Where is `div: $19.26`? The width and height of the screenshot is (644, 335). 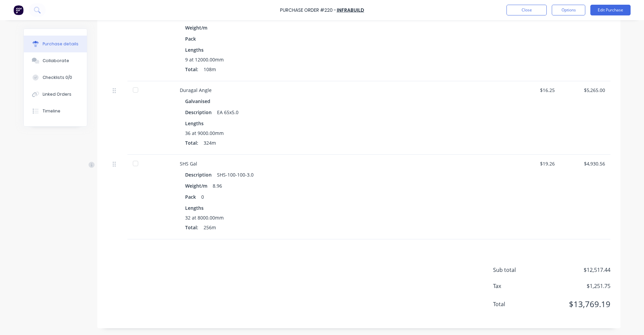 div: $19.26 is located at coordinates (535, 164).